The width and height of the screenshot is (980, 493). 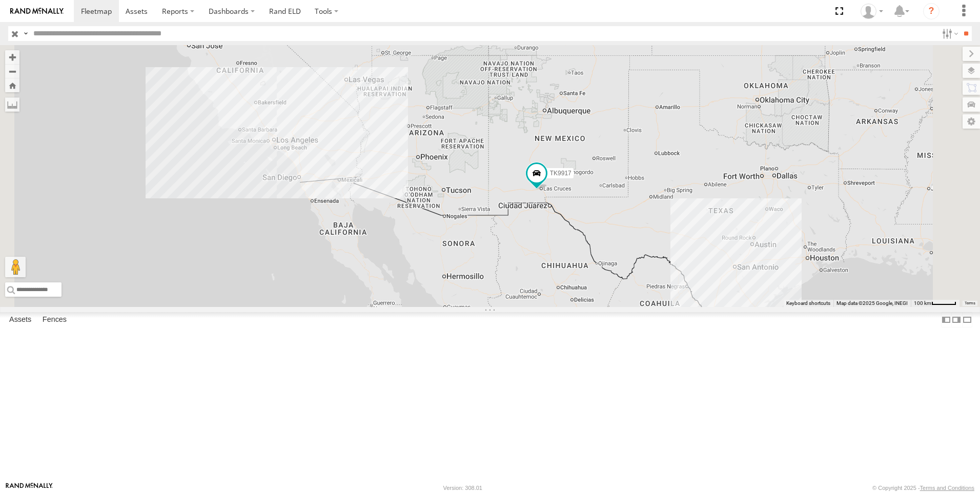 I want to click on label: Assets, so click(x=20, y=320).